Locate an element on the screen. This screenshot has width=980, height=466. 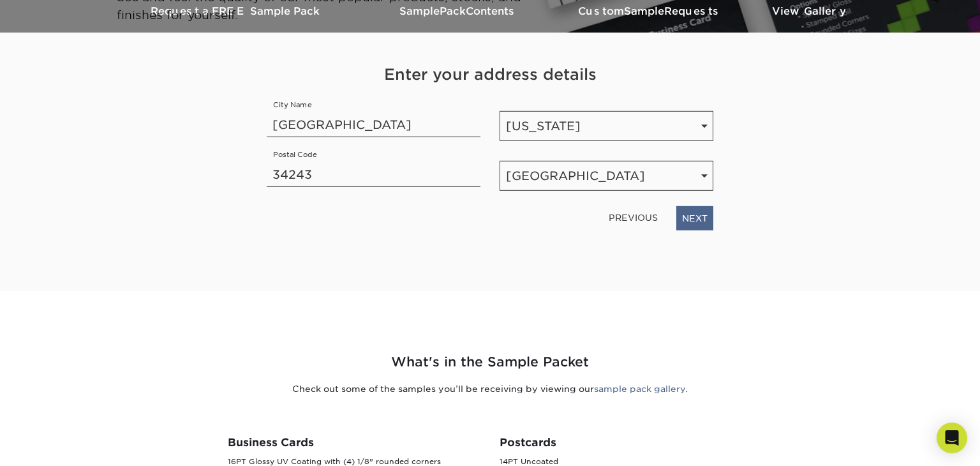
h2: What's in the Sample Packet is located at coordinates (490, 363).